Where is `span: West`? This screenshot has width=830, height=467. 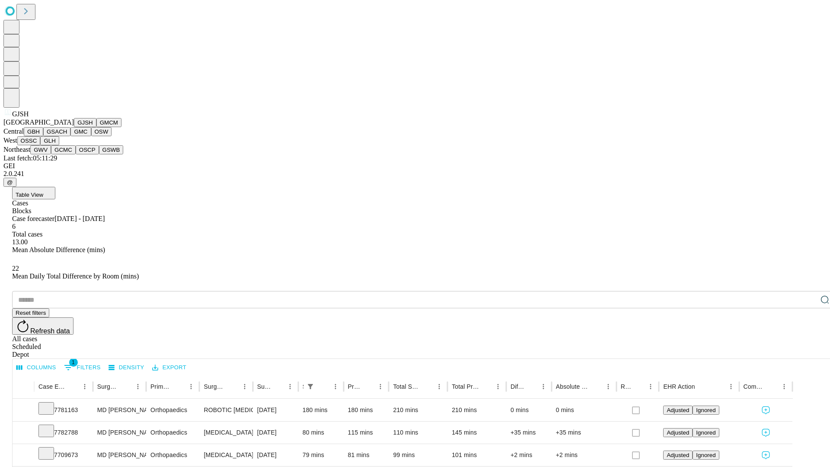
span: West is located at coordinates (10, 140).